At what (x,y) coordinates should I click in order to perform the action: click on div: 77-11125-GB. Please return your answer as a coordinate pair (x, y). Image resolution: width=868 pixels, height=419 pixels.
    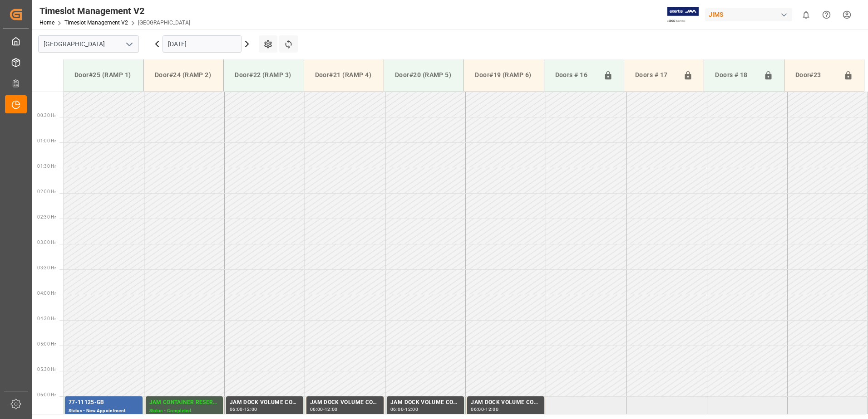
    Looking at the image, I should click on (104, 403).